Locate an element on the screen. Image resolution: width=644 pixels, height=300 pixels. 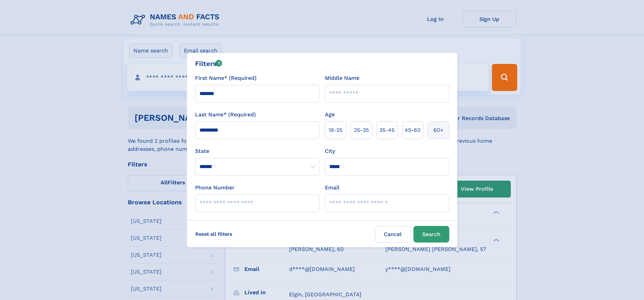
label: Age is located at coordinates (330, 115).